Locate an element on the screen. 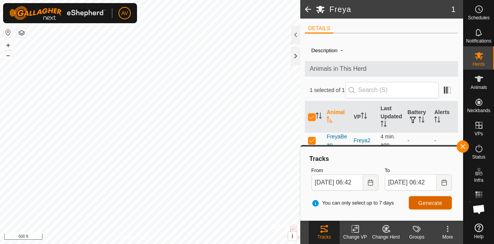 This screenshot has height=244, width=494. a: Privacy Policy is located at coordinates (134, 237).